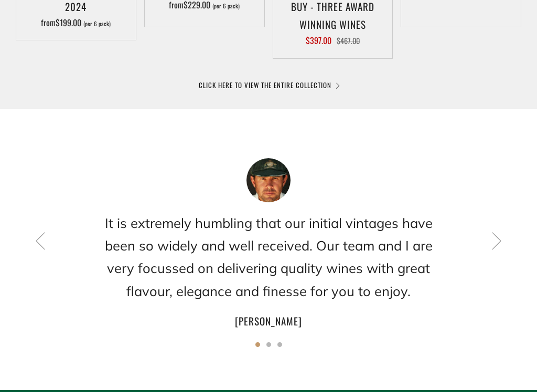 The width and height of the screenshot is (537, 392). What do you see at coordinates (279, 344) in the screenshot?
I see `button: 3` at bounding box center [279, 344].